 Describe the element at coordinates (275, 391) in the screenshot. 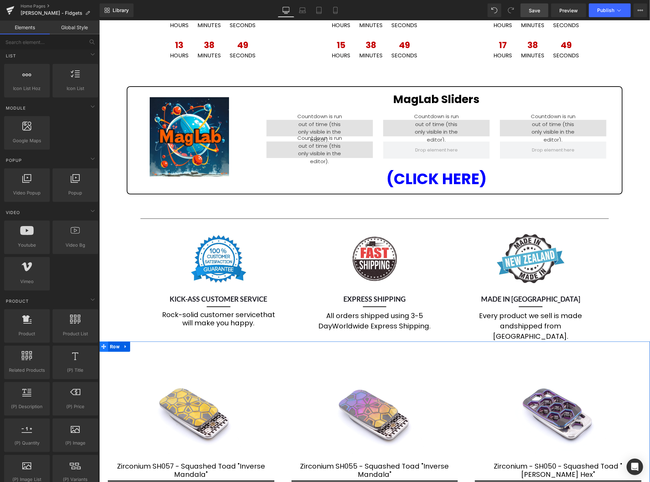

I see `img: Zirconium SH055 - Squashed Toad` at that location.